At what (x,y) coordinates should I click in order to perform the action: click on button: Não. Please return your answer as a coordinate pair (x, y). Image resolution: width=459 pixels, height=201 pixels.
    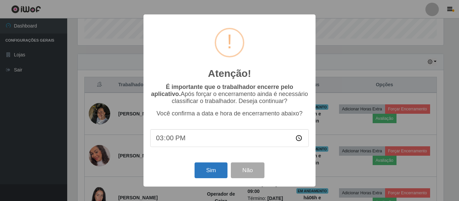
    Looking at the image, I should click on (247, 170).